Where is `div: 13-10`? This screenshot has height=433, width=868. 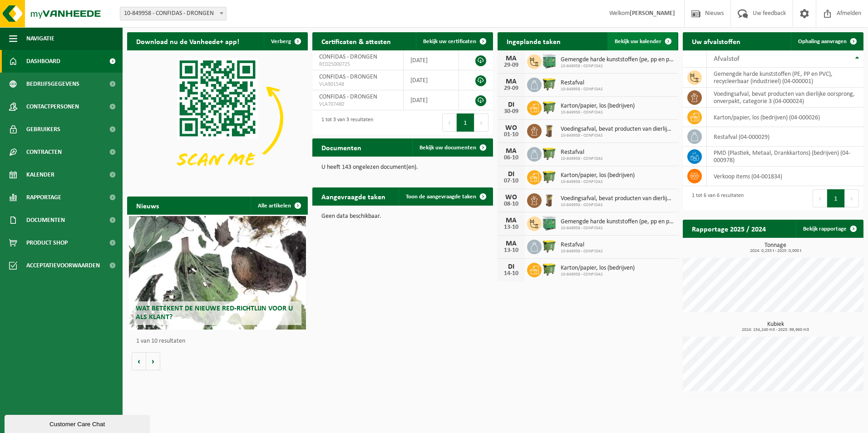
div: 13-10 is located at coordinates (511, 227).